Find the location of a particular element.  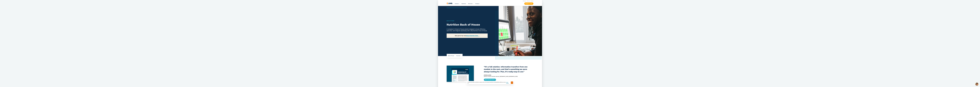

img: LINQ | K‑12 Software is located at coordinates (449, 3).